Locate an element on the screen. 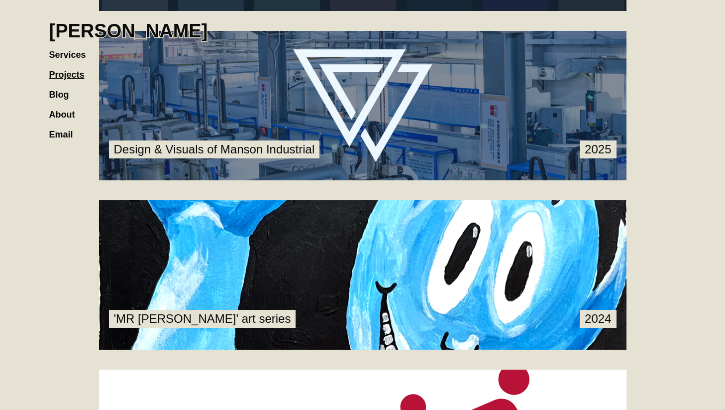  a: Projects is located at coordinates (72, 70).